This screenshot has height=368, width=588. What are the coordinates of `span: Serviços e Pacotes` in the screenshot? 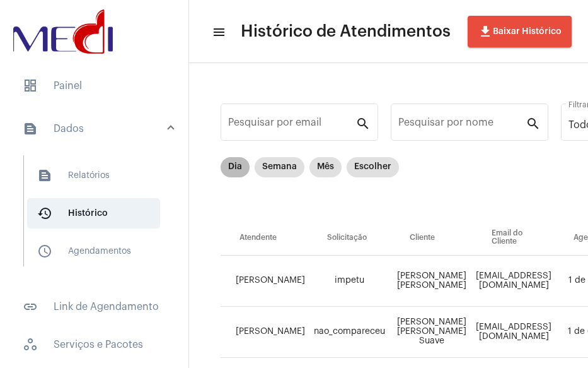 It's located at (94, 344).